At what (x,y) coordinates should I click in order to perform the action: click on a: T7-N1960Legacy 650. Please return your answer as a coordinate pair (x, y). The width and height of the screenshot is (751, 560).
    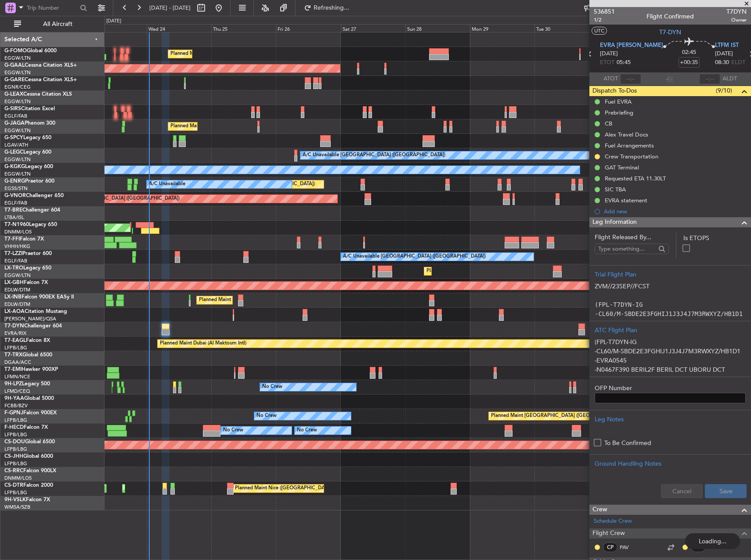
    Looking at the image, I should click on (31, 225).